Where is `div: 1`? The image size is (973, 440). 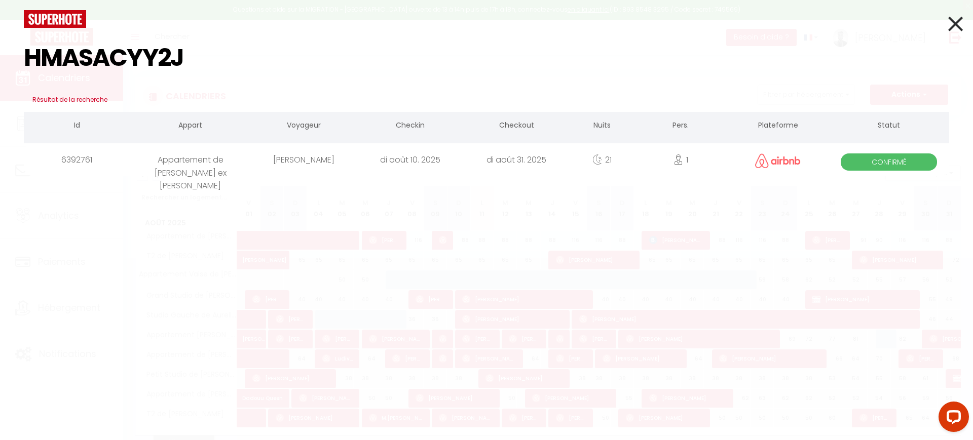 div: 1 is located at coordinates (681, 160).